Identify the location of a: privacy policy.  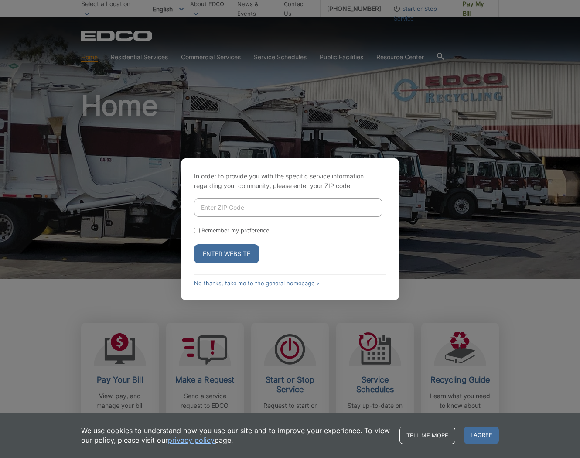
(191, 440).